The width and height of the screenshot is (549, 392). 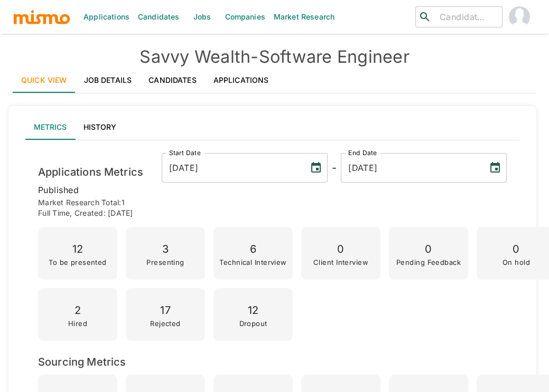 What do you see at coordinates (494, 168) in the screenshot?
I see `button: Choose date, selected date is Sep 16, 2025` at bounding box center [494, 168].